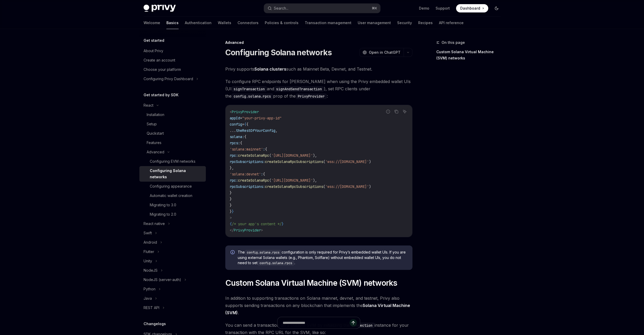 The image size is (644, 335). What do you see at coordinates (374, 8) in the screenshot?
I see `span: ⌘ K` at bounding box center [374, 8].